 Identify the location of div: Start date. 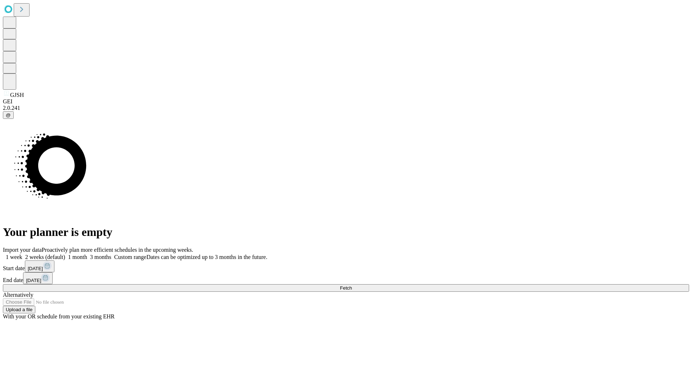
(346, 266).